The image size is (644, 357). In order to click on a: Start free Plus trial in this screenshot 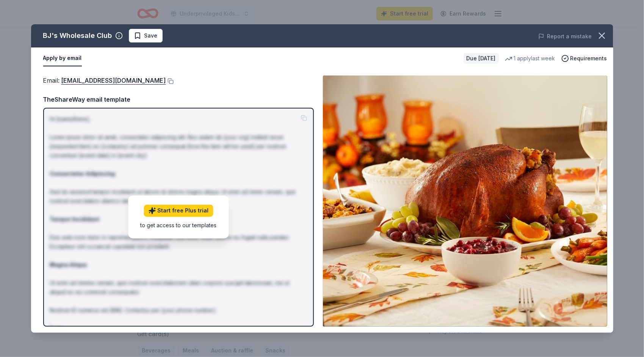, I will do `click(178, 211)`.